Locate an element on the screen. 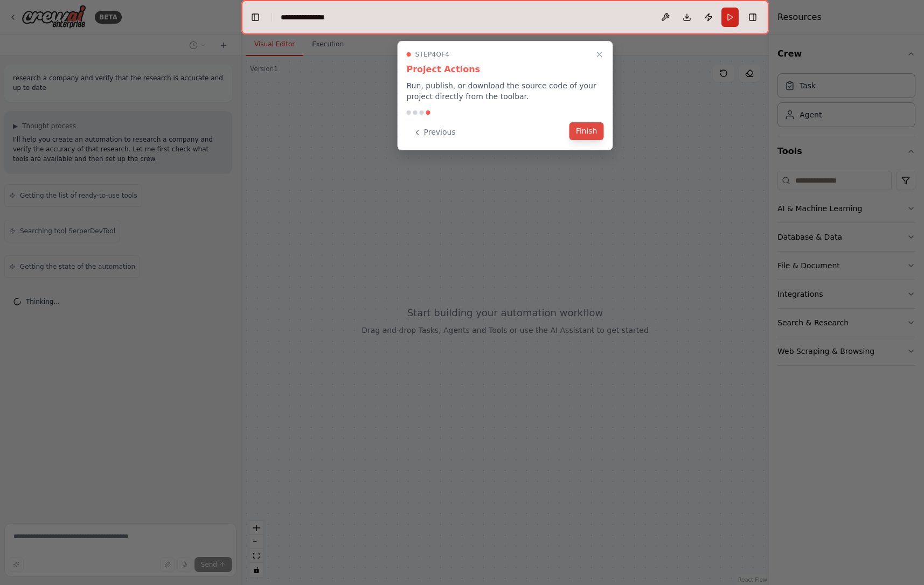  h3: Project Actions is located at coordinates (505, 70).